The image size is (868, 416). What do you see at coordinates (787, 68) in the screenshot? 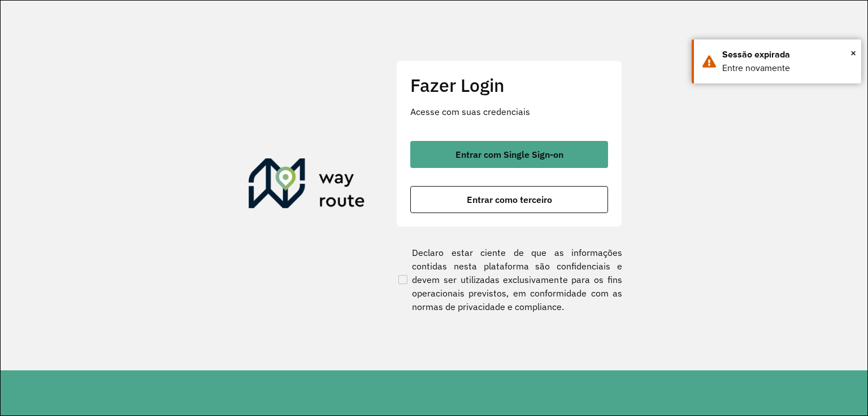
I see `div: Entre novamente` at bounding box center [787, 68].